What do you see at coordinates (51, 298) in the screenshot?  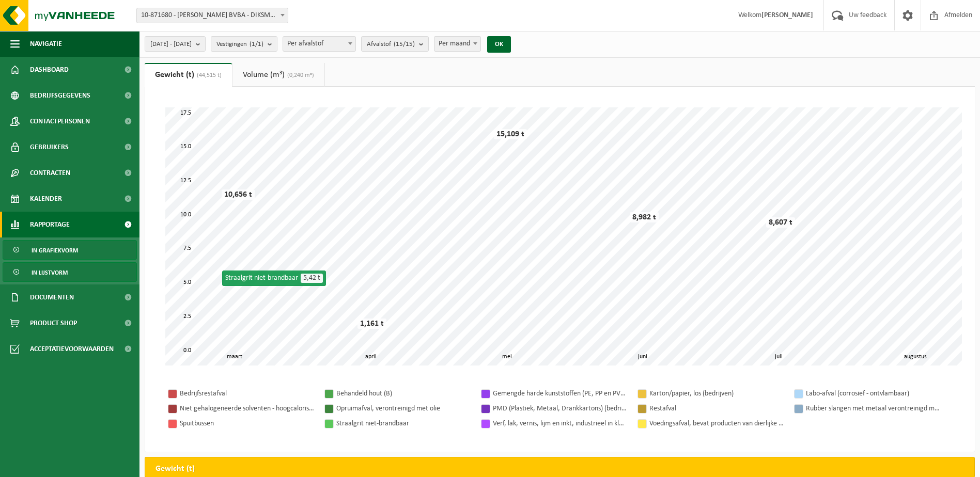 I see `span: Documenten` at bounding box center [51, 298].